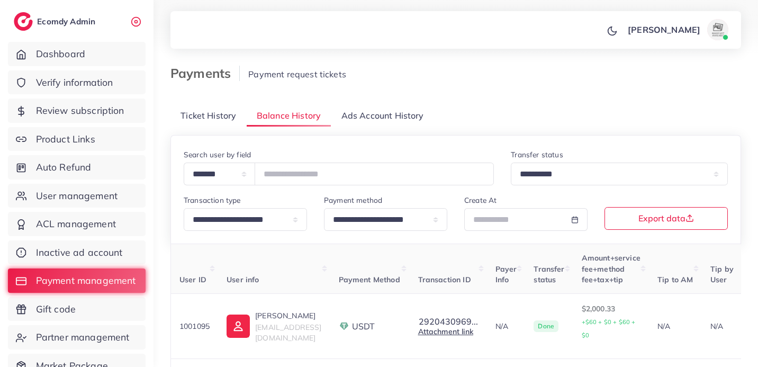 The height and width of the screenshot is (367, 758). I want to click on a: Product Links, so click(77, 139).